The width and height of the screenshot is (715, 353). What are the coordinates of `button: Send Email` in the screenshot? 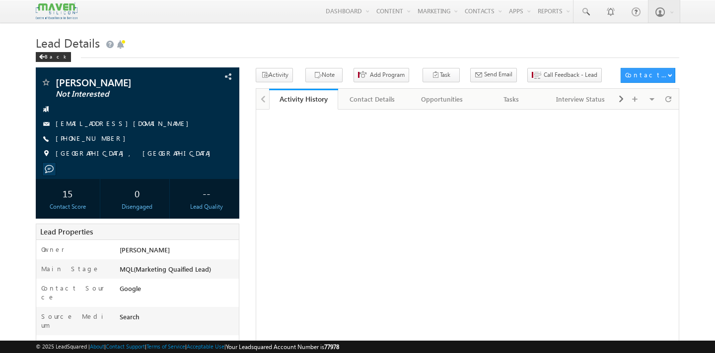 It's located at (493, 75).